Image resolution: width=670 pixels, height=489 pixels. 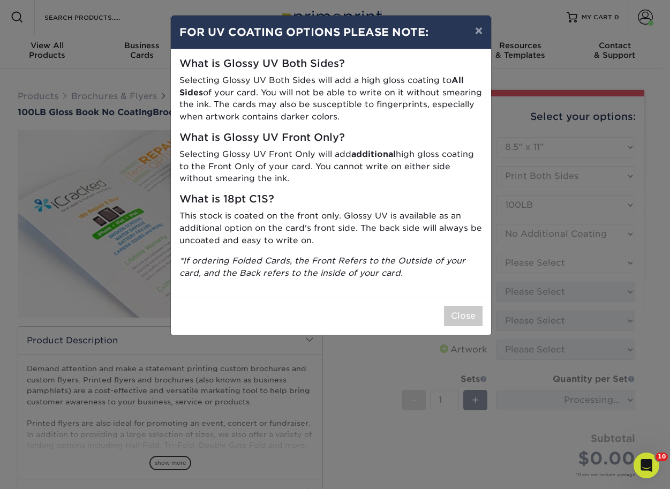 I want to click on strong: All Sides, so click(x=321, y=86).